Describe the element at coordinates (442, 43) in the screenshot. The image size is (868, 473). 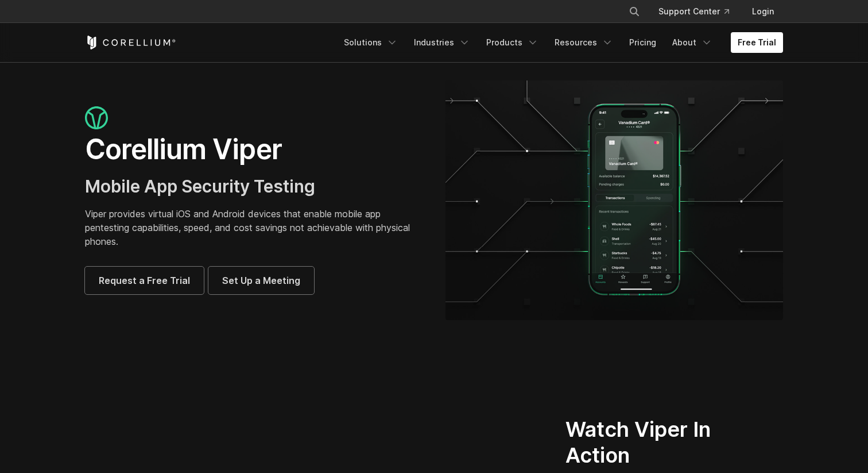
I see `a: Industries` at that location.